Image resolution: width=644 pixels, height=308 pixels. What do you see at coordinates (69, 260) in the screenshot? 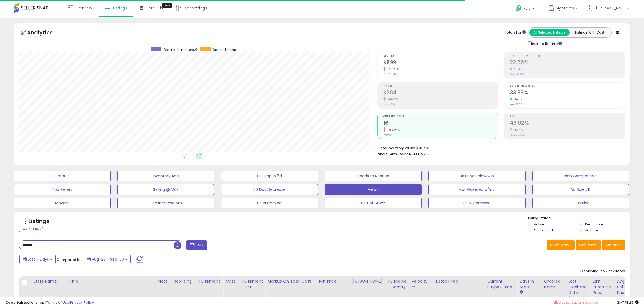
I see `span: Compared to:` at bounding box center [69, 260].